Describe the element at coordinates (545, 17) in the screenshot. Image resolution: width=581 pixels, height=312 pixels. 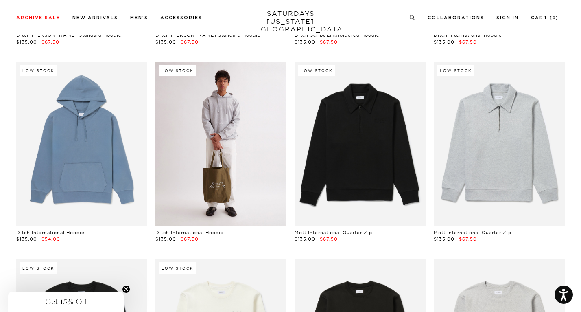
I see `a: Cart (0)` at that location.